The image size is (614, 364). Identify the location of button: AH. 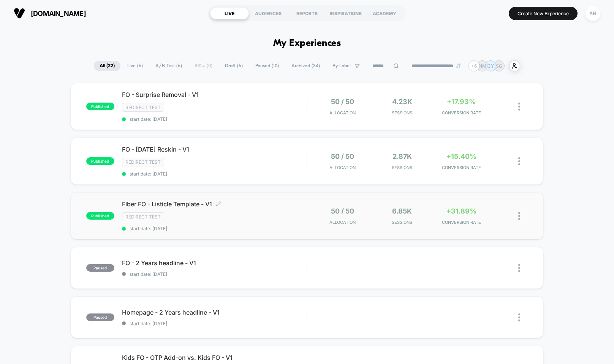
(592, 13).